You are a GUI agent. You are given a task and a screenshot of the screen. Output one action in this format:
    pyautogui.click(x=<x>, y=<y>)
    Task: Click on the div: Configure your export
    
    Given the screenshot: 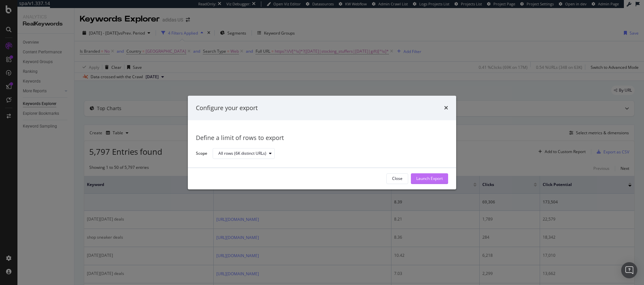 What is the action you would take?
    pyautogui.click(x=227, y=108)
    